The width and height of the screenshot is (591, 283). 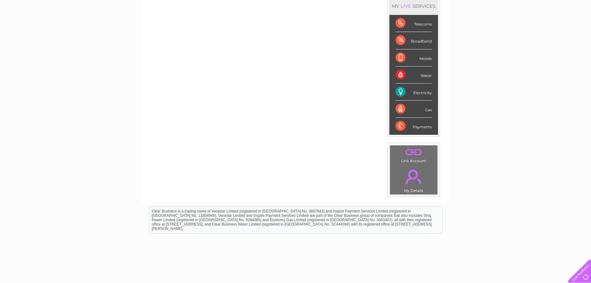 I want to click on a: Log out, so click(x=578, y=29).